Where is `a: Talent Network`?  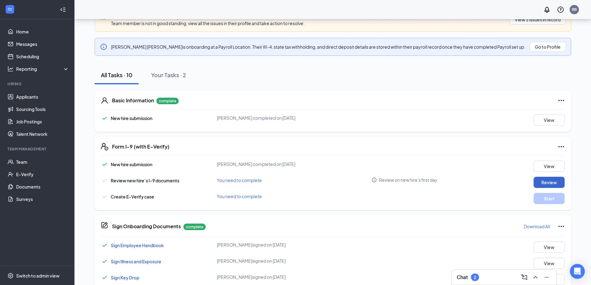 a: Talent Network is located at coordinates (43, 134).